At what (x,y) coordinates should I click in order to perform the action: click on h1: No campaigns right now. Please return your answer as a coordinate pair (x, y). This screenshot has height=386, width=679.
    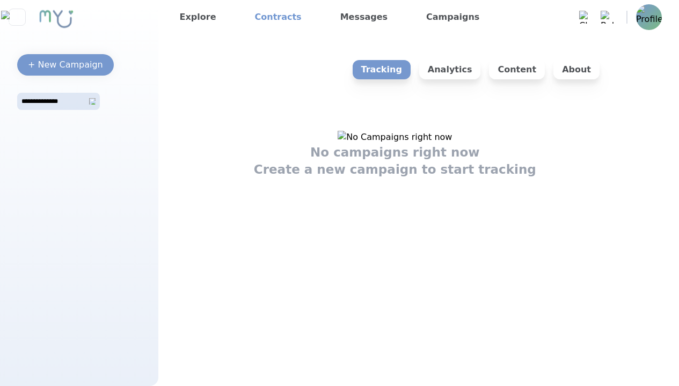
    Looking at the image, I should click on (395, 152).